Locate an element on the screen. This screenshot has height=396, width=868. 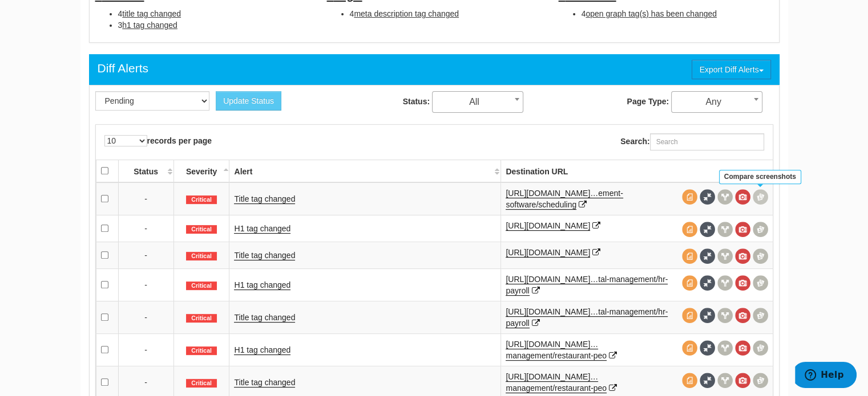
select: records per page is located at coordinates (125, 140).